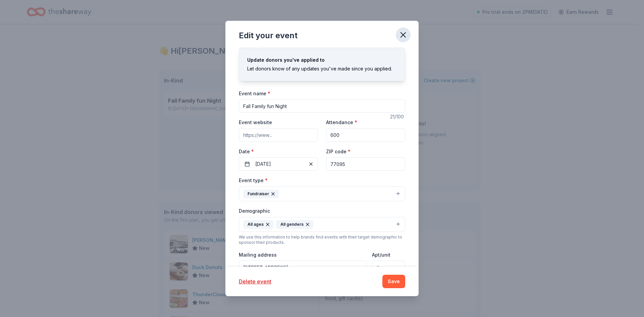 This screenshot has height=317, width=644. Describe the element at coordinates (338, 152) in the screenshot. I see `label: ZIP code` at that location.